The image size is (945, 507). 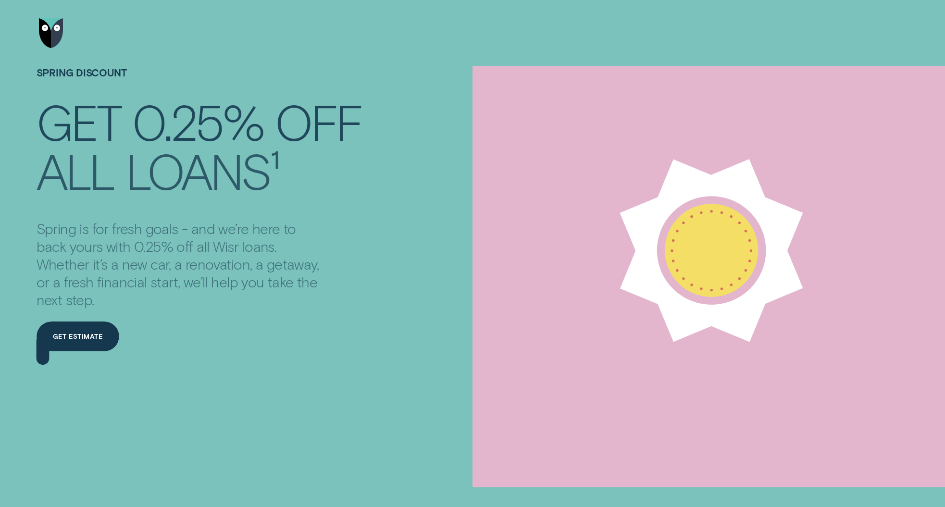 What do you see at coordinates (79, 122) in the screenshot?
I see `div: Get` at bounding box center [79, 122].